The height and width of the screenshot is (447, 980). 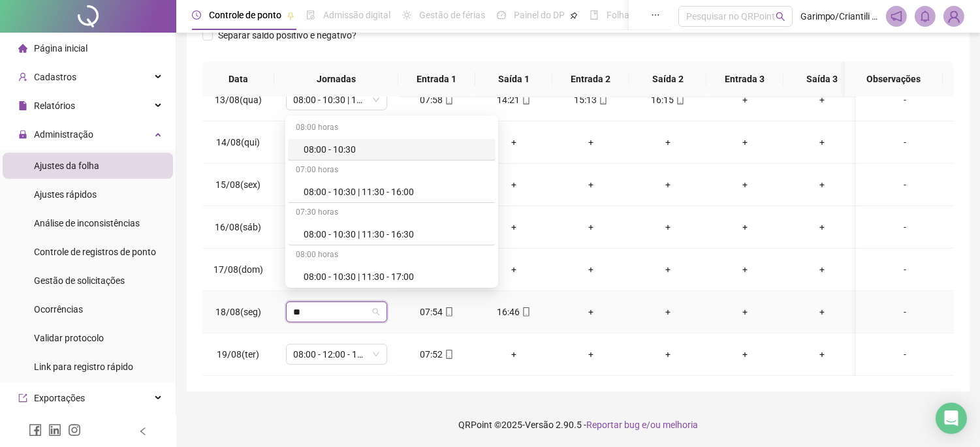 What do you see at coordinates (311, 15) in the screenshot?
I see `span: file-done` at bounding box center [311, 15].